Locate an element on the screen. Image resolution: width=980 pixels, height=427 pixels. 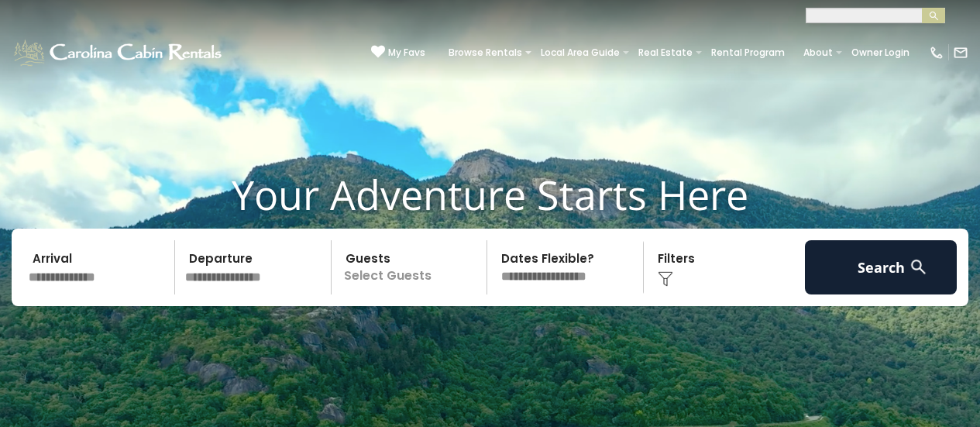
a: Browse Rentals is located at coordinates (485, 52).